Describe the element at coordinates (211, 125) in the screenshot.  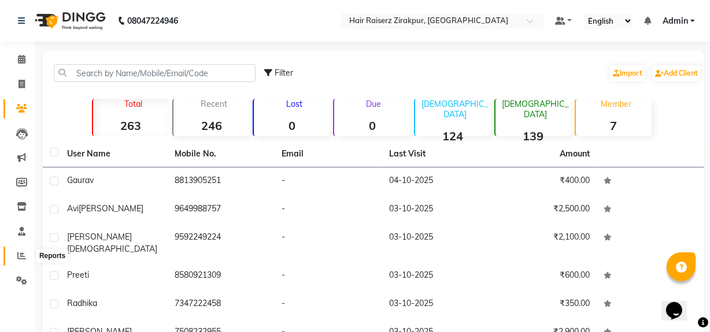
I see `strong: 246` at that location.